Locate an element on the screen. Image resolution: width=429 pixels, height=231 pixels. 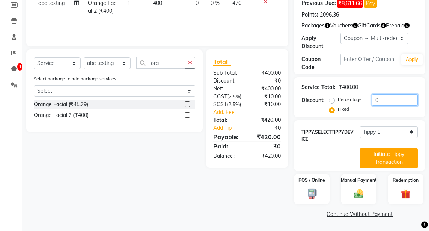
span: 4 is located at coordinates (20, 67).